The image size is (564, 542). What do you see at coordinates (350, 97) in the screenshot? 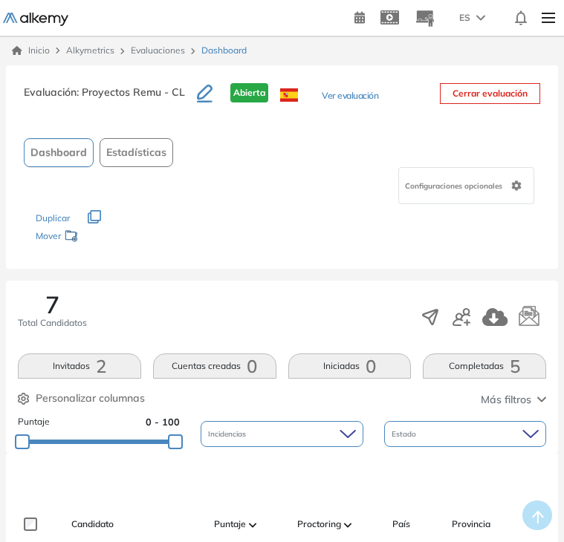
I see `button: Ver evaluación` at bounding box center [350, 97].